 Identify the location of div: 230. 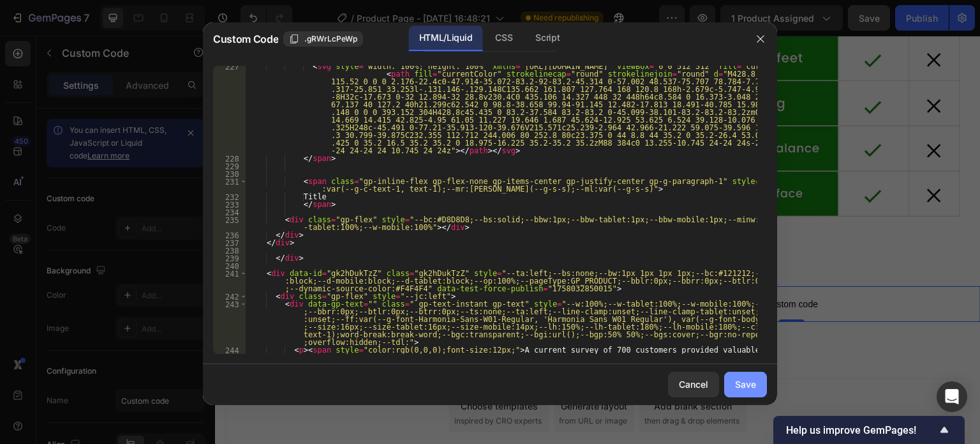
(229, 173).